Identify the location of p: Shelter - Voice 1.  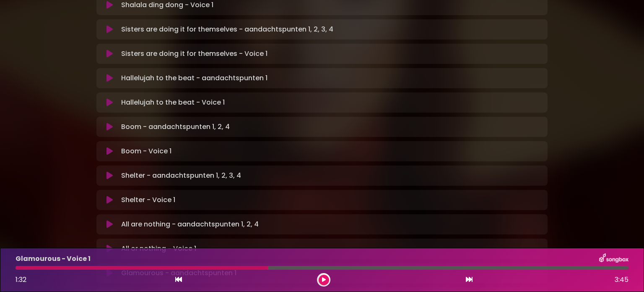
(148, 200).